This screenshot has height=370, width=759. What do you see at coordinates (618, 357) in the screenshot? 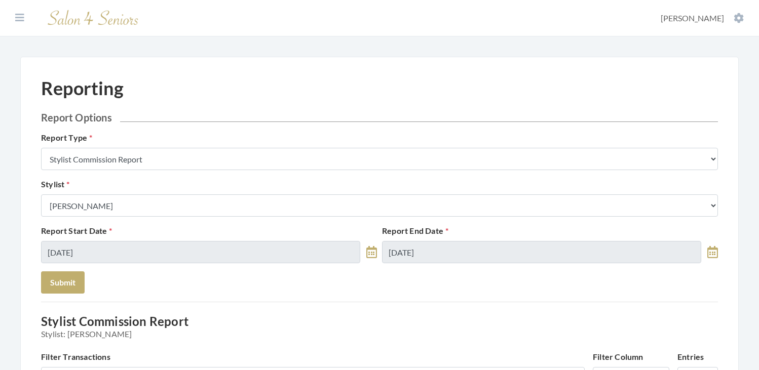
I see `label: Filter Column` at bounding box center [618, 357].